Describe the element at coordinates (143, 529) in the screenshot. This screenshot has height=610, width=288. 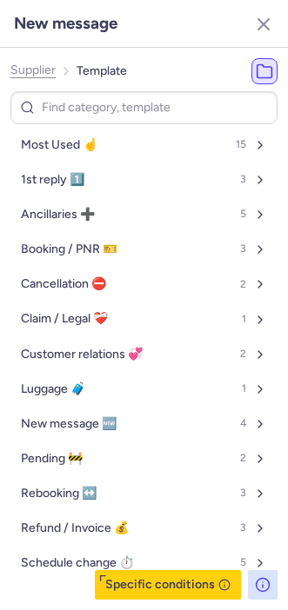
I see `button: Refund / Invoice 💰3` at that location.